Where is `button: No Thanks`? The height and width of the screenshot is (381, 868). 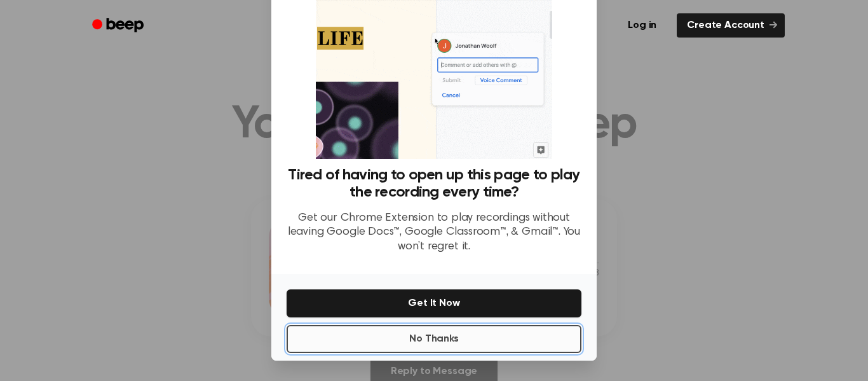 button: No Thanks is located at coordinates (434, 339).